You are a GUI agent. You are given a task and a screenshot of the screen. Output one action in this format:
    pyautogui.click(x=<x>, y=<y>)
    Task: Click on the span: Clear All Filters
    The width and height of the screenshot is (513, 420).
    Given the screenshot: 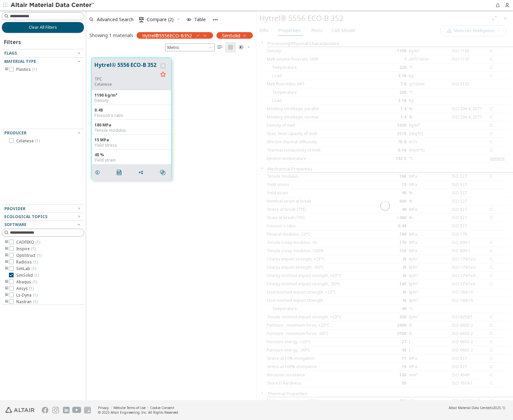 What is the action you would take?
    pyautogui.click(x=43, y=28)
    